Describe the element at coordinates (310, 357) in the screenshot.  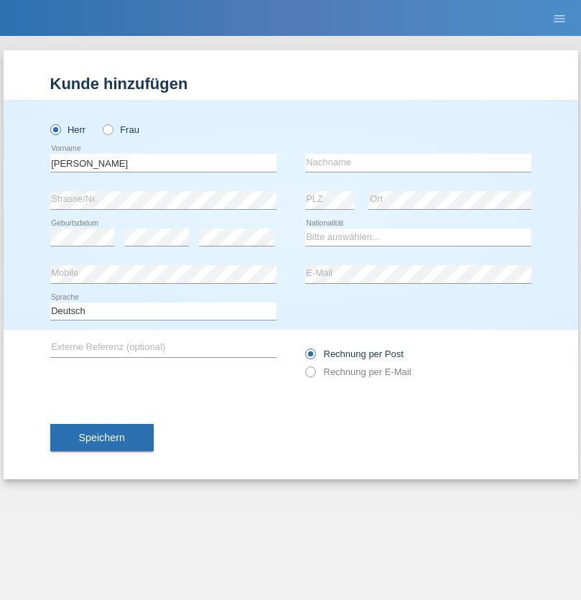
I see `input: Rechnung per Post` at that location.